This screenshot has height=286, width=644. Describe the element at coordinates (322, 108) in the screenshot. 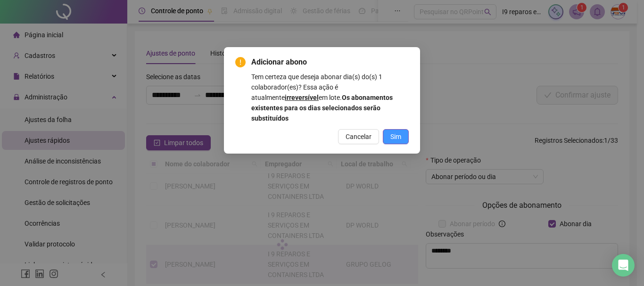

I see `b: Os abonamentos existentes para os dias selecionados serão substituídos` at that location.